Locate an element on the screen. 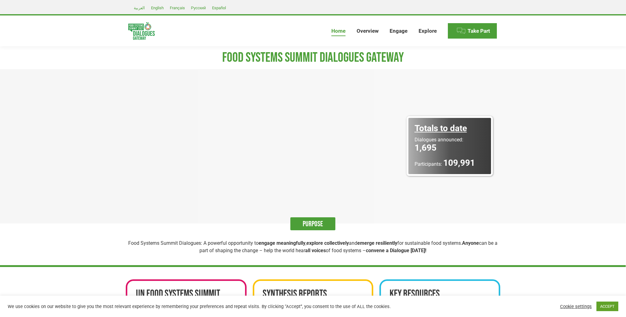  span: Explore is located at coordinates (428, 31).